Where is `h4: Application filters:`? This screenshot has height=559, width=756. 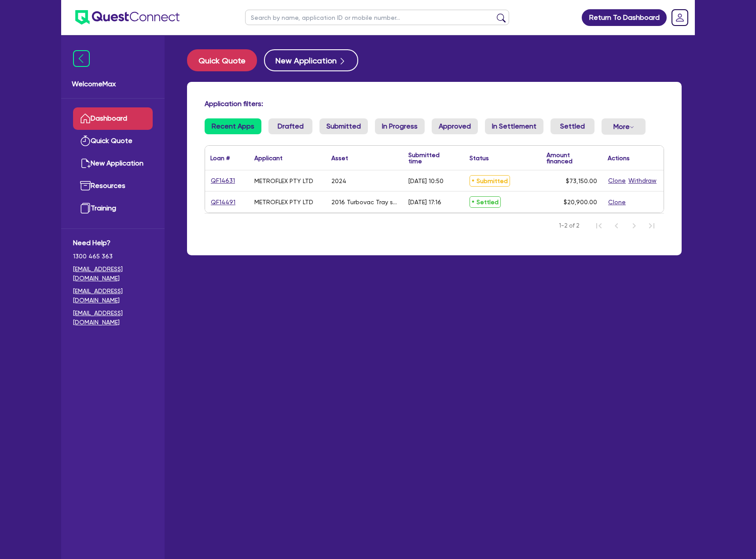 h4: Application filters: is located at coordinates (434, 104).